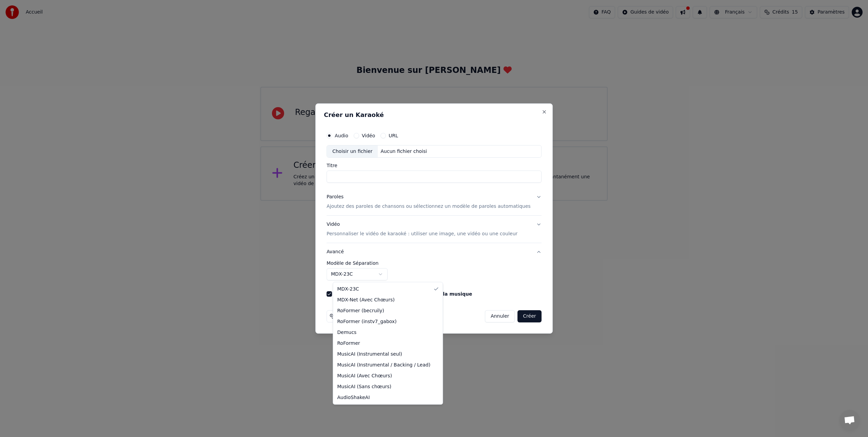 Image resolution: width=868 pixels, height=437 pixels. What do you see at coordinates (354, 397) in the screenshot?
I see `span: AudioShakeAI` at bounding box center [354, 397].